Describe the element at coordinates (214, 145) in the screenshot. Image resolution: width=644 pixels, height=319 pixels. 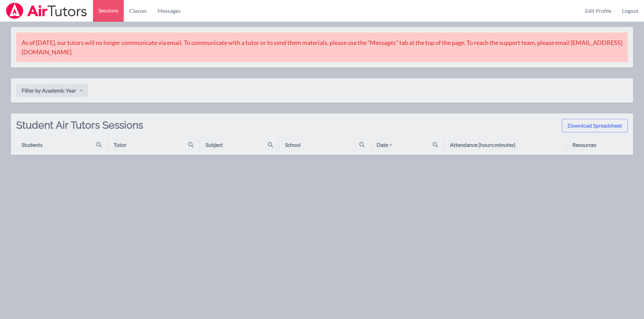
I see `div: Subject` at that location.